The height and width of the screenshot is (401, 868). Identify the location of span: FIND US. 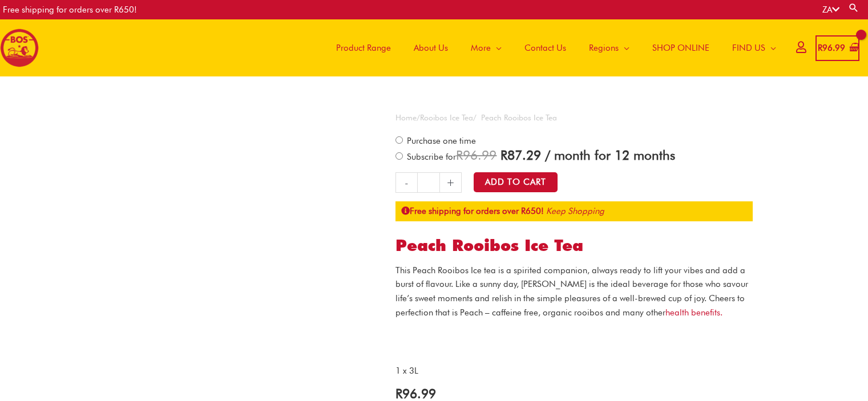
(749, 48).